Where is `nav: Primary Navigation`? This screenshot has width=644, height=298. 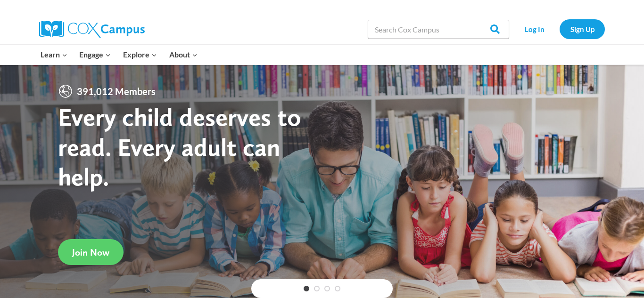
nav: Primary Navigation is located at coordinates (119, 55).